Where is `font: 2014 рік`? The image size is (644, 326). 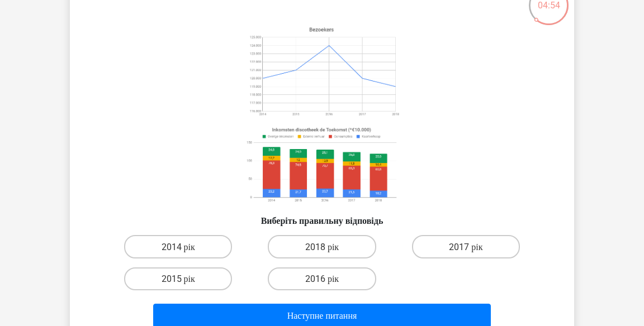 font: 2014 рік is located at coordinates (178, 247).